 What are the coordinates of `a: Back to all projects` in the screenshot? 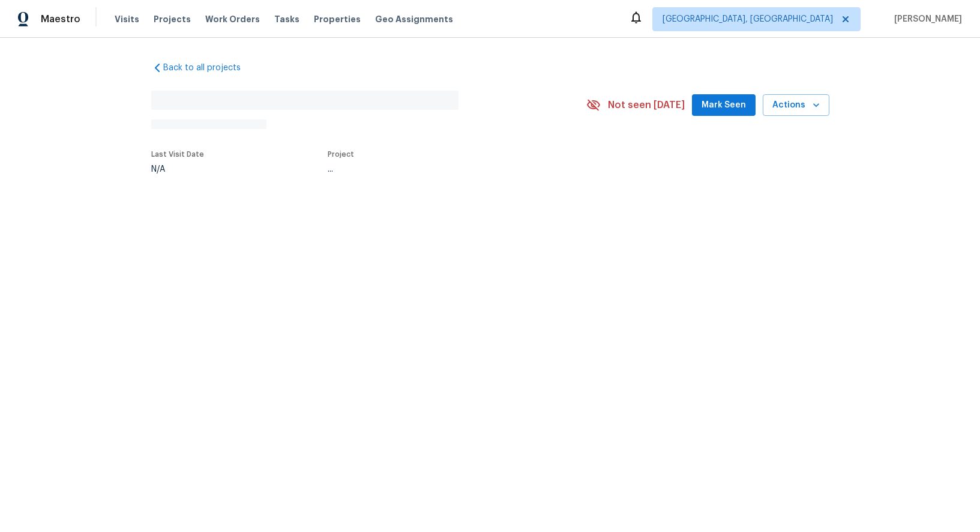 It's located at (209, 68).